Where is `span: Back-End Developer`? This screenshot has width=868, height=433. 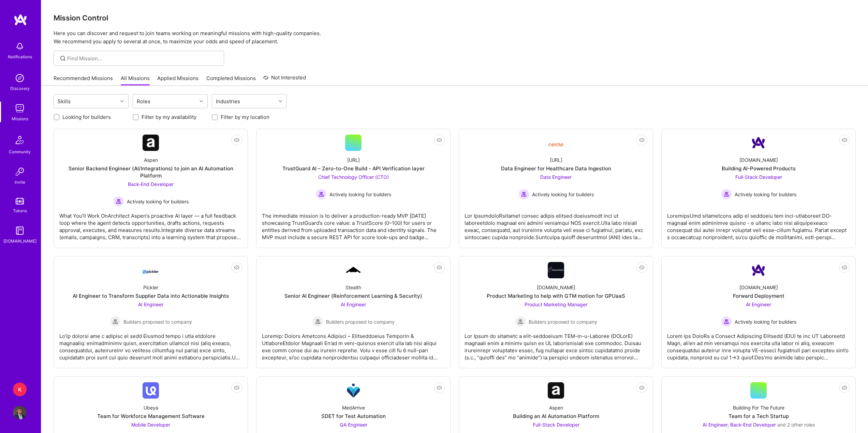
span: Back-End Developer is located at coordinates (151, 184).